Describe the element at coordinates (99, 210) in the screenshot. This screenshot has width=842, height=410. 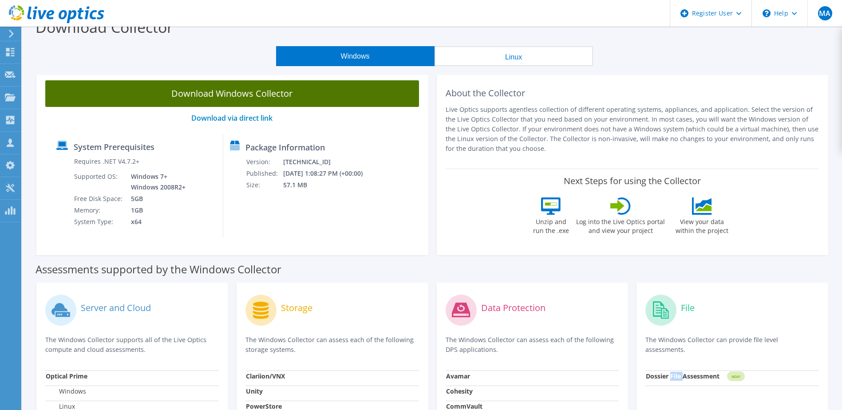
I see `td: Memory:` at that location.